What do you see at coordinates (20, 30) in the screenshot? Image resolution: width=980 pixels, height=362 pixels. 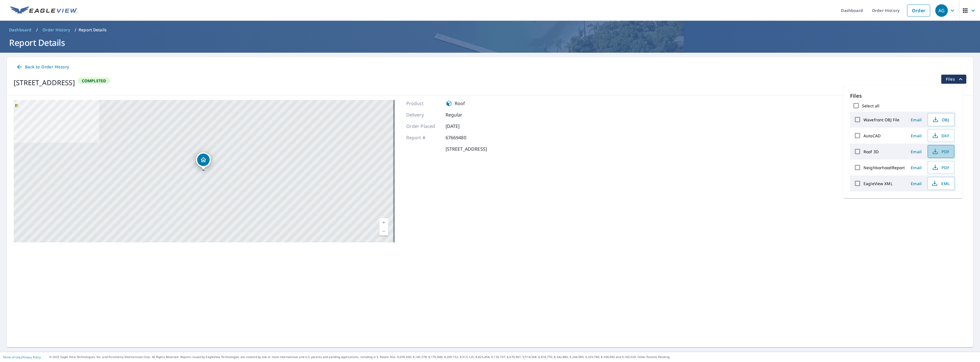 I see `span: Dashboard` at bounding box center [20, 30].